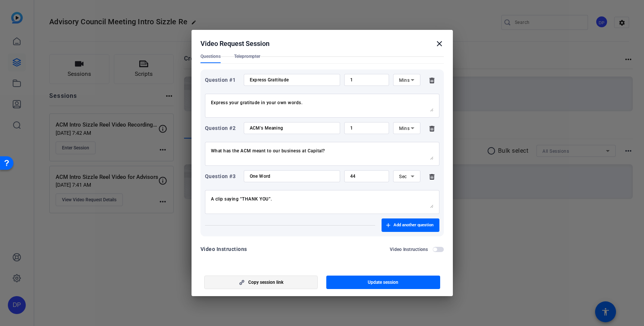  Describe the element at coordinates (383, 282) in the screenshot. I see `button: Update session` at that location.